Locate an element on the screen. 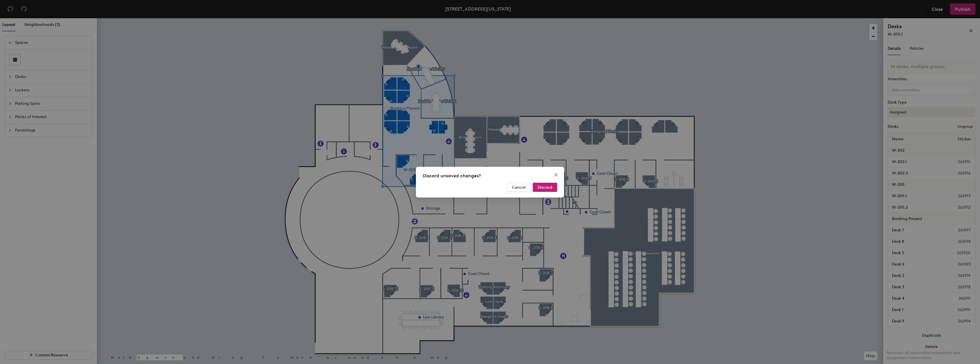 The width and height of the screenshot is (980, 364). button: Discard is located at coordinates (545, 188).